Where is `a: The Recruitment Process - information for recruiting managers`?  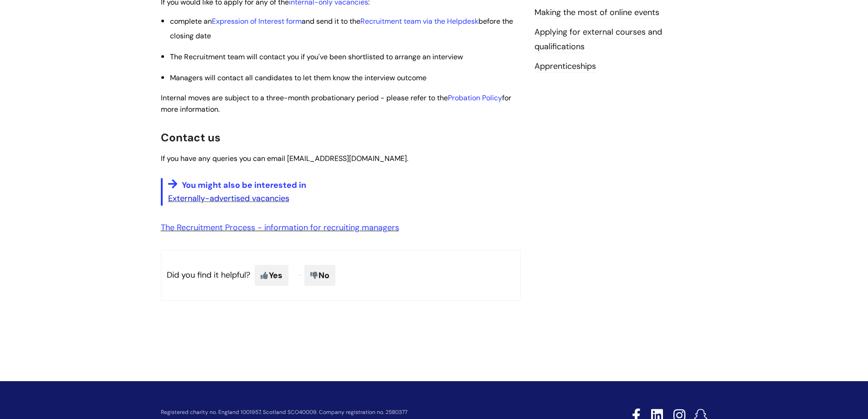 a: The Recruitment Process - information for recruiting managers is located at coordinates (280, 227).